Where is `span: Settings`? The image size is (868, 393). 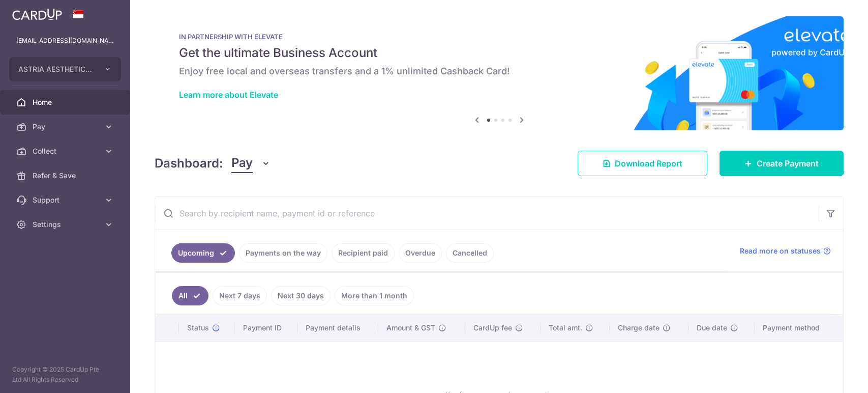 span: Settings is located at coordinates (66, 225).